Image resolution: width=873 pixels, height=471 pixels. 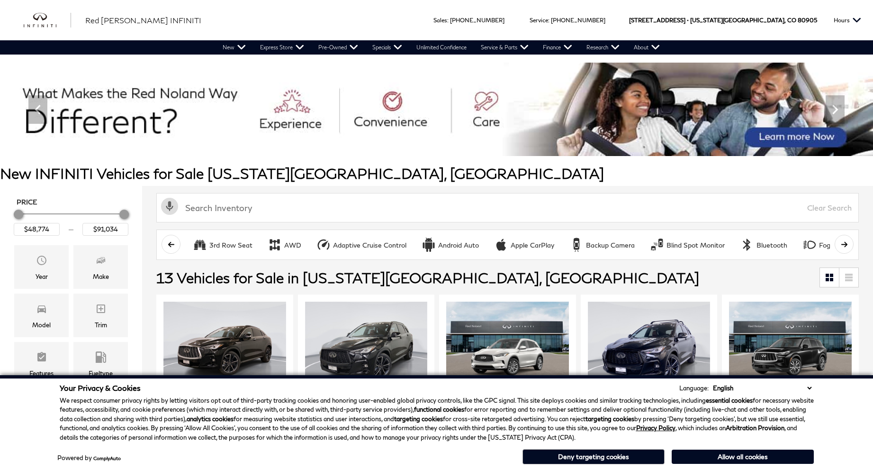 I want to click on button: Fog LightsFog Lights, so click(x=827, y=245).